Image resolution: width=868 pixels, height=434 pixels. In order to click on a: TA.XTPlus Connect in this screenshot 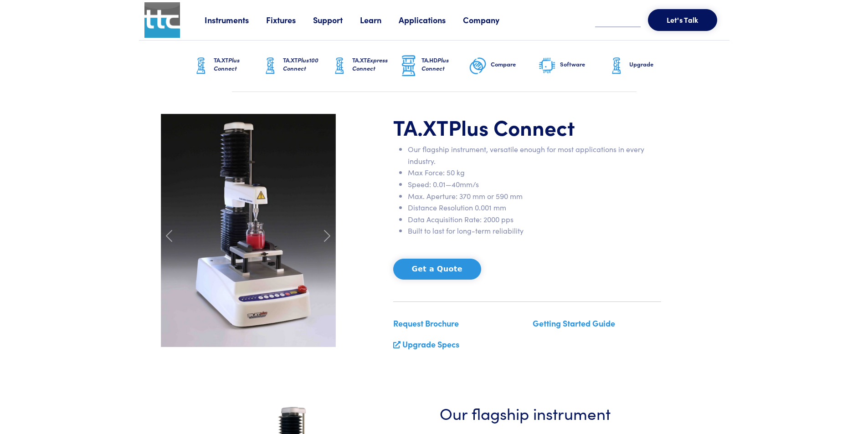, I will do `click(226, 66)`.